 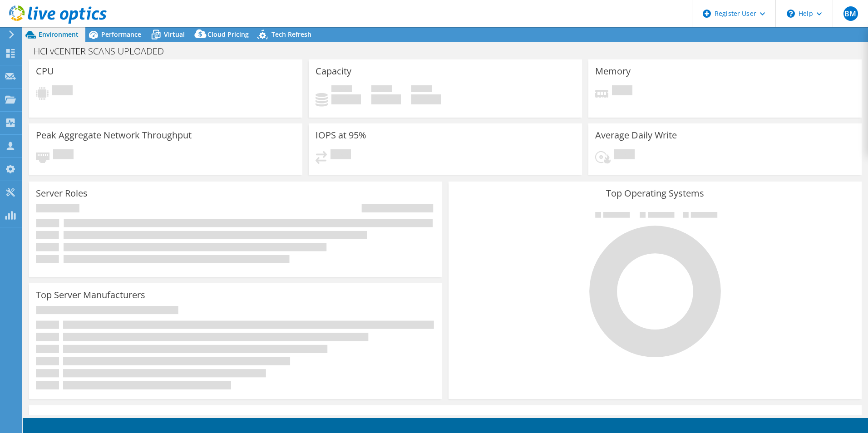 What do you see at coordinates (228, 34) in the screenshot?
I see `span: Cloud Pricing` at bounding box center [228, 34].